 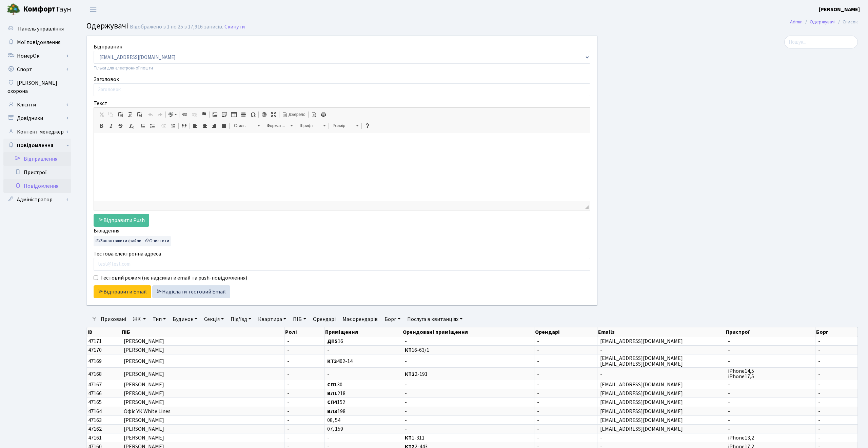 What do you see at coordinates (101, 103) in the screenshot?
I see `label: Текст` at bounding box center [101, 103].